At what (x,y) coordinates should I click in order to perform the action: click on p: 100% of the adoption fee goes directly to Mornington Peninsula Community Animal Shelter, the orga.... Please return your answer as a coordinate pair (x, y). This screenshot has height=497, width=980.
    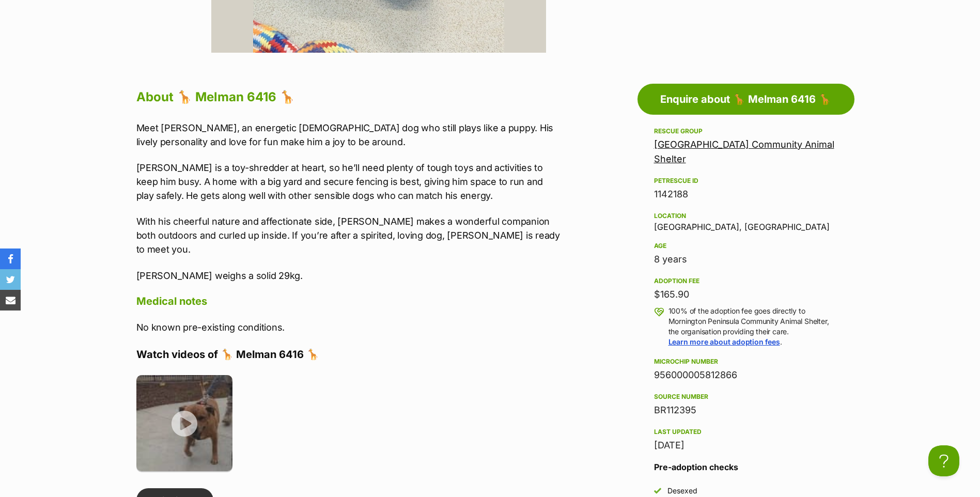
    Looking at the image, I should click on (753, 327).